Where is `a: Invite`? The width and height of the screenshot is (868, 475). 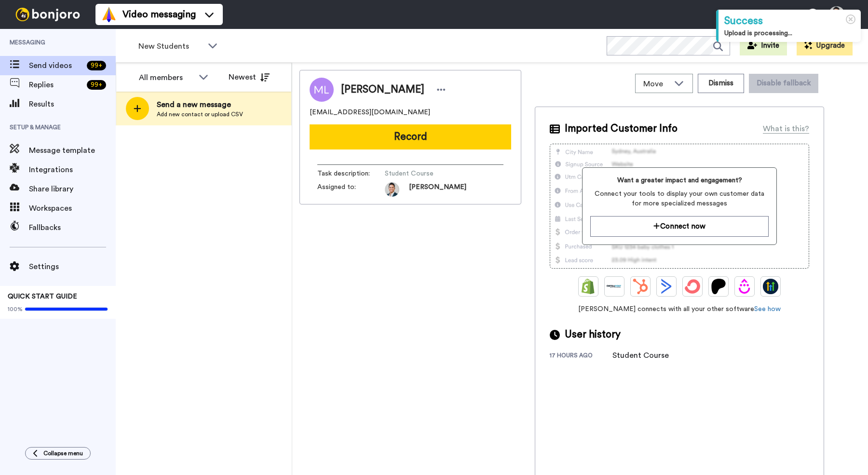 a: Invite is located at coordinates (764, 46).